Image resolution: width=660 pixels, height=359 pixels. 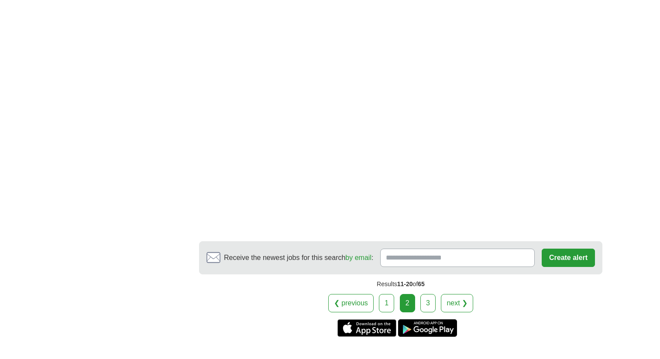 I want to click on a: 1, so click(x=387, y=304).